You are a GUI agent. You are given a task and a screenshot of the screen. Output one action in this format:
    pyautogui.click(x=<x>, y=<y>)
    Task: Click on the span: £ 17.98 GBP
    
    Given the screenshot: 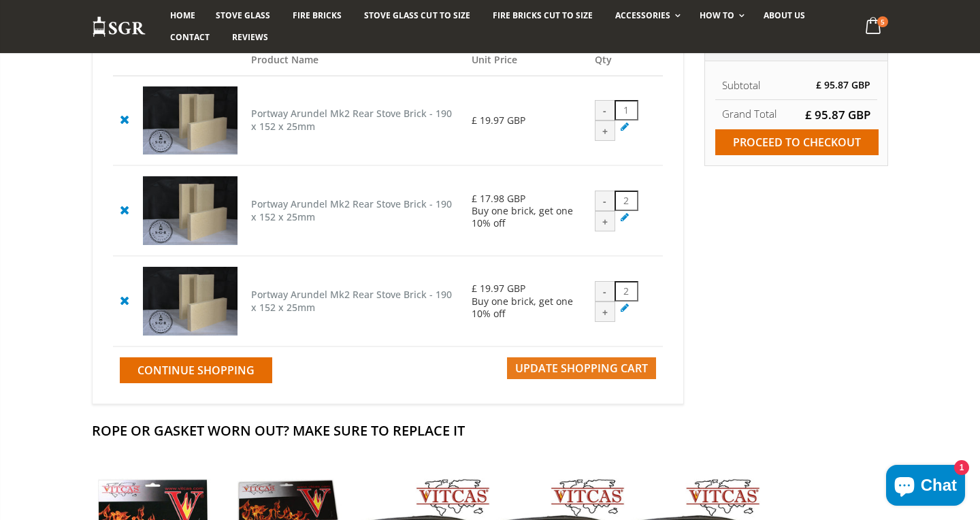 What is the action you would take?
    pyautogui.click(x=498, y=198)
    